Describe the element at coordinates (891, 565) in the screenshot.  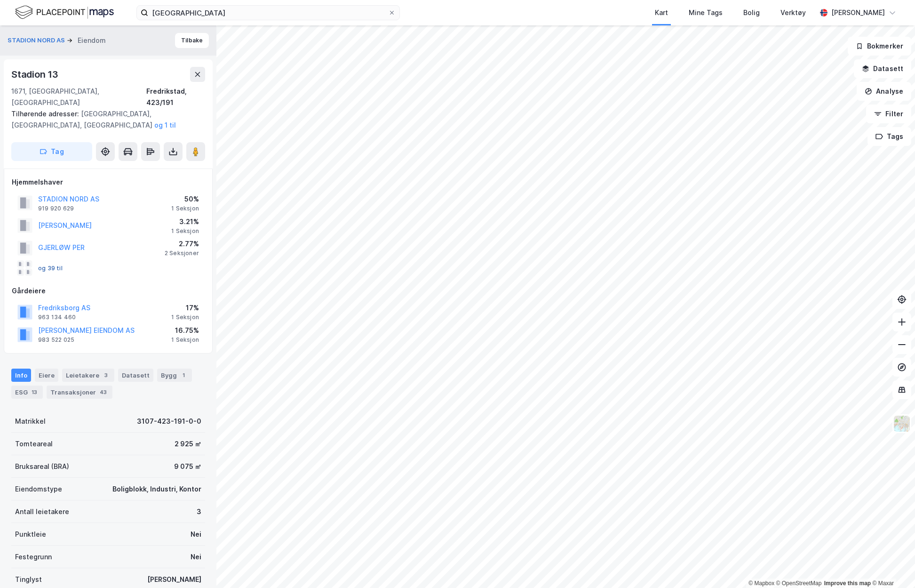
I see `div: Kontrollprogram for chat` at that location.